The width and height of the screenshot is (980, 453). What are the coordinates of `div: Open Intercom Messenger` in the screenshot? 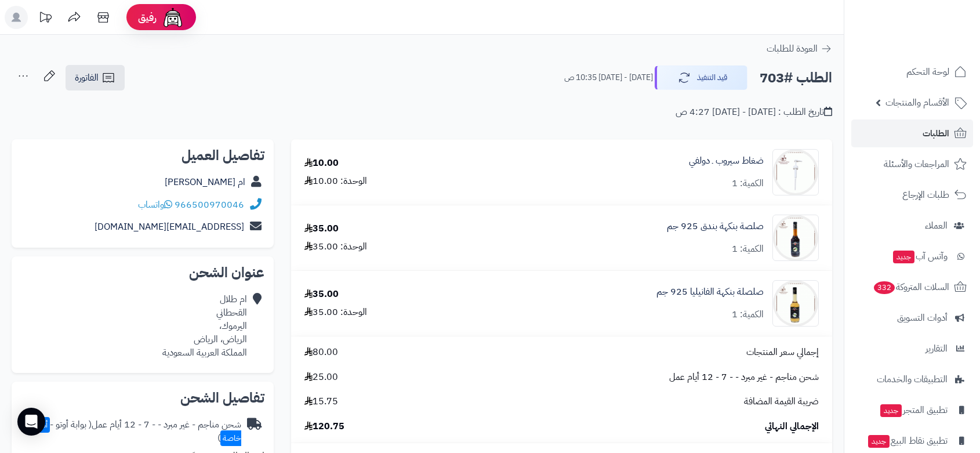 It's located at (31, 422).